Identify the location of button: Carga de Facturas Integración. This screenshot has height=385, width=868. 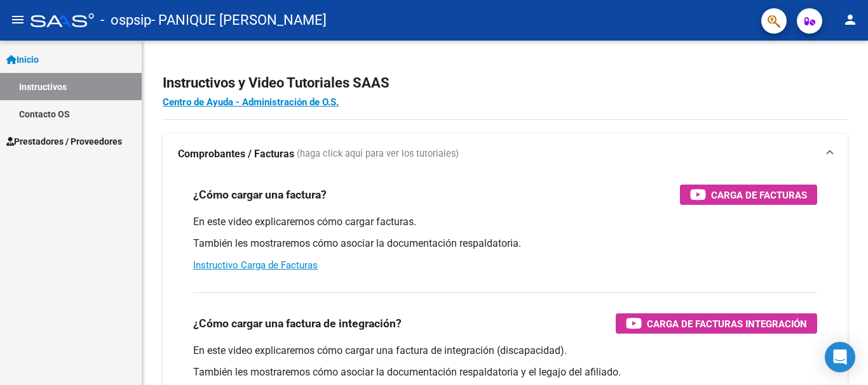
(716, 324).